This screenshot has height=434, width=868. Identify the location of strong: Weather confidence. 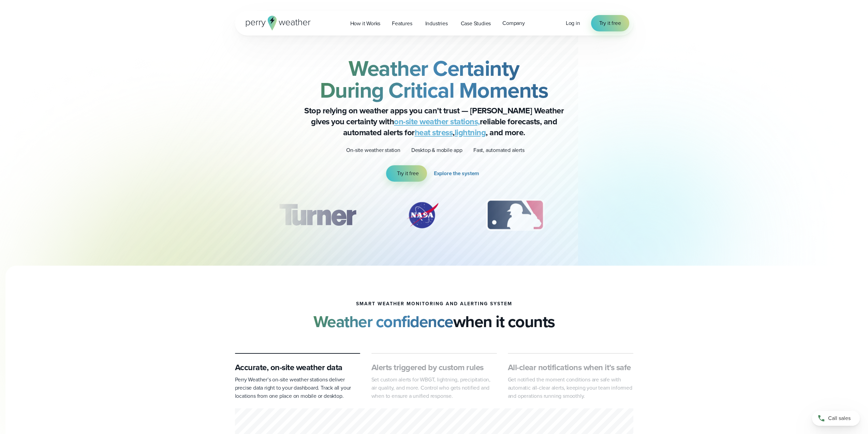
(383, 321).